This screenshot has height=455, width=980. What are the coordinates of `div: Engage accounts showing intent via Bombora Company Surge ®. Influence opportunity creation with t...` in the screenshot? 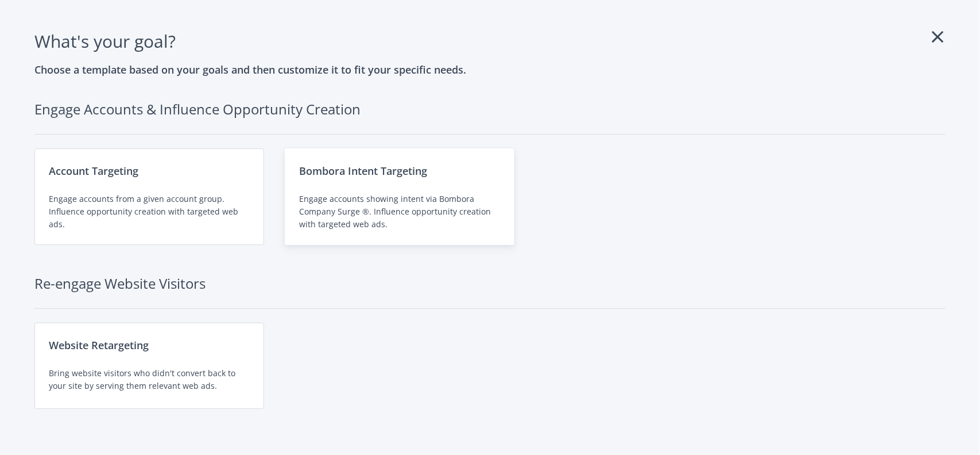 It's located at (400, 212).